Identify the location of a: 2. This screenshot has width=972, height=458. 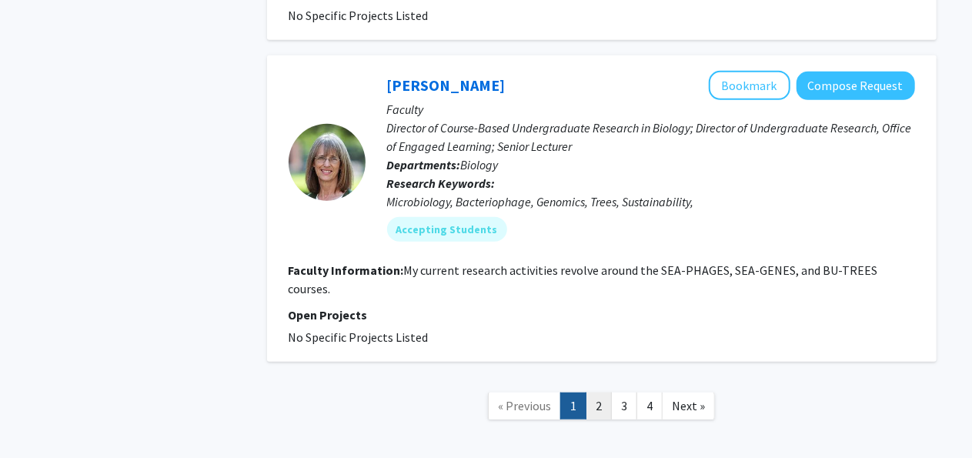
(599, 406).